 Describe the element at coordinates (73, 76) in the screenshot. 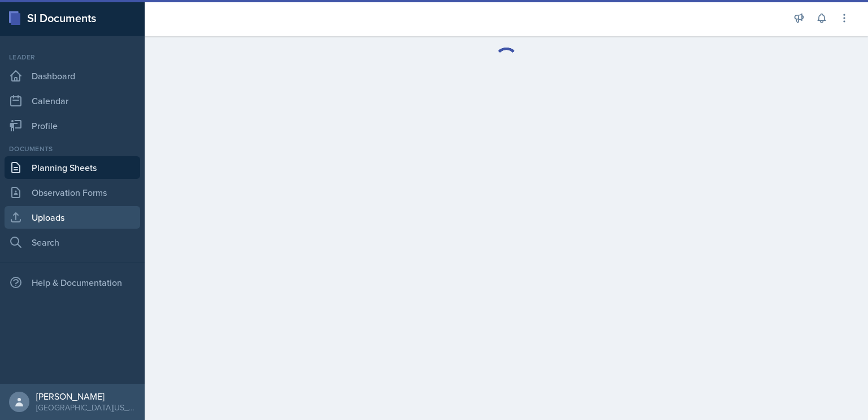

I see `a: Dashboard` at that location.